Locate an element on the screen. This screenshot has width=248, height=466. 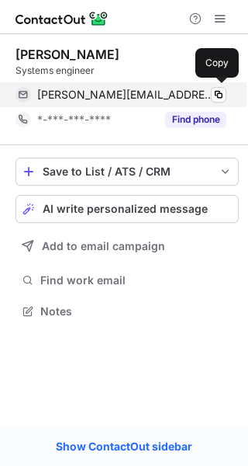
span: AI write personalized message is located at coordinates (125, 209).